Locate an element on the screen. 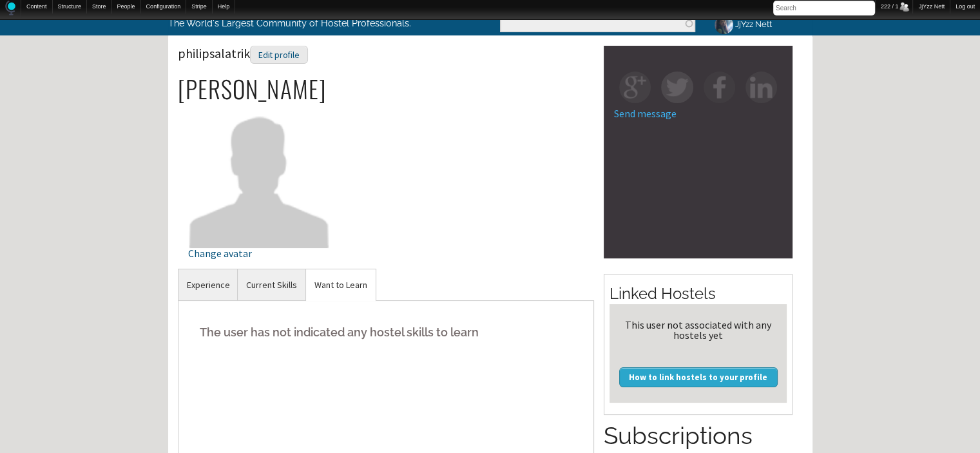 The width and height of the screenshot is (980, 453). a: Send message is located at coordinates (645, 113).